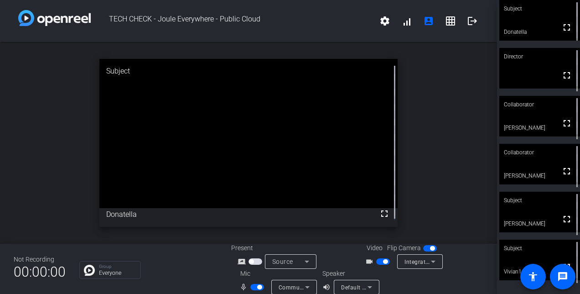 Image resolution: width=580 pixels, height=294 pixels. What do you see at coordinates (350, 273) in the screenshot?
I see `div: Speaker` at bounding box center [350, 273].